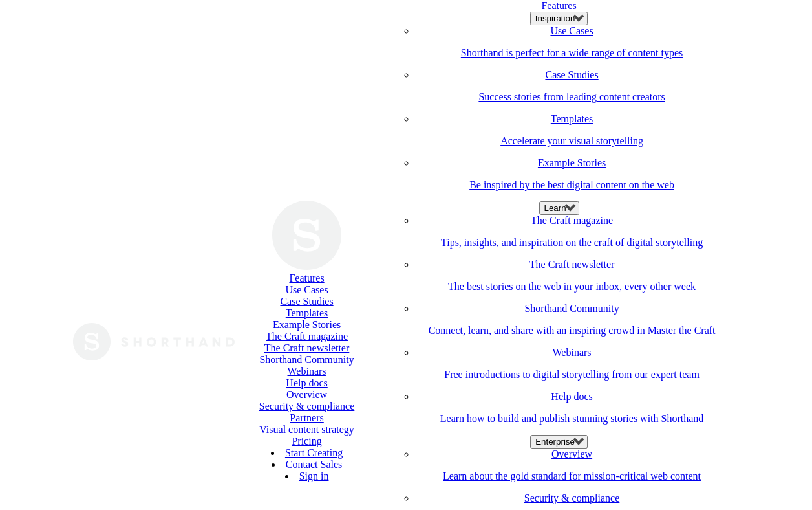 This screenshot has width=812, height=510. I want to click on p: Learn about the gold standard for mission-critical web content, so click(571, 476).